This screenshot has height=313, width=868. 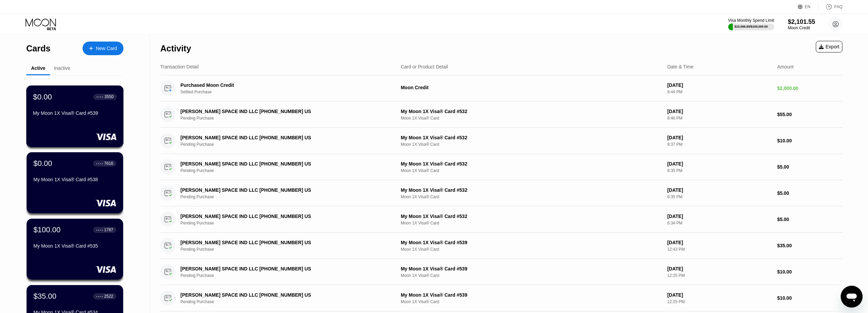 What do you see at coordinates (278, 85) in the screenshot?
I see `div: Purchased Moon Credit` at bounding box center [278, 85].